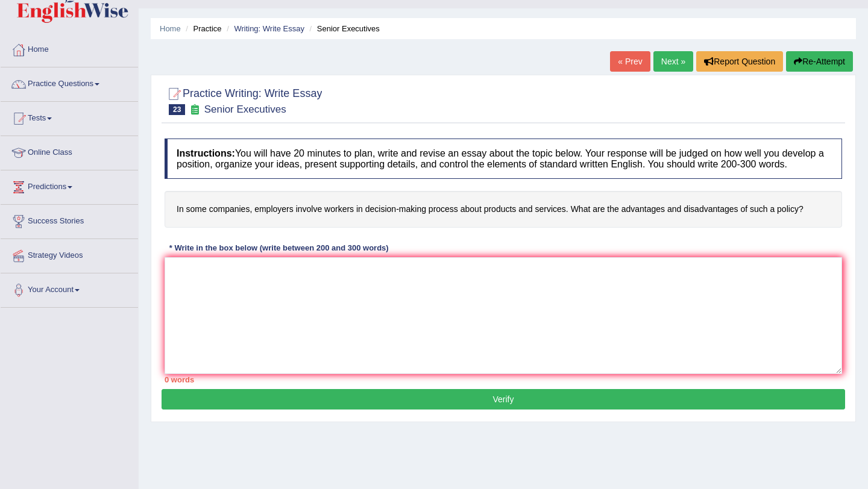 This screenshot has height=489, width=868. Describe the element at coordinates (740, 61) in the screenshot. I see `button: Report Question` at that location.